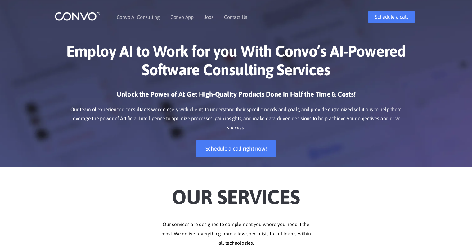 The height and width of the screenshot is (245, 472). I want to click on a: Contact Us, so click(235, 17).